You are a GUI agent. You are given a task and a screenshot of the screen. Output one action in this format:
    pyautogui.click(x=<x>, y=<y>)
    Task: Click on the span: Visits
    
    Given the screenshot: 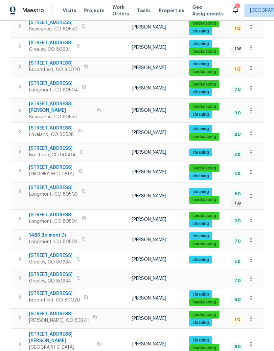 What is the action you would take?
    pyautogui.click(x=69, y=10)
    